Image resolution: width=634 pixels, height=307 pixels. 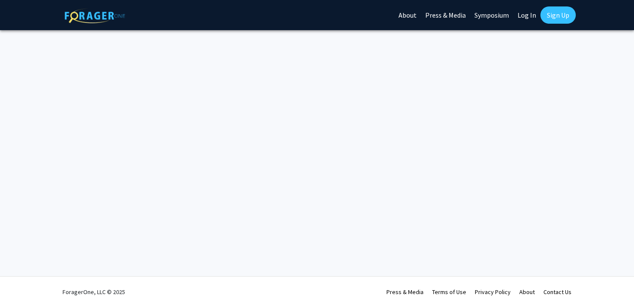 I want to click on a: Privacy Policy, so click(x=492, y=292).